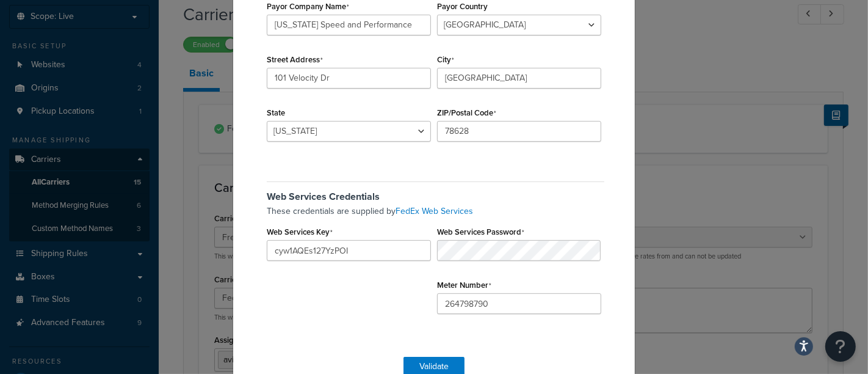 Image resolution: width=868 pixels, height=374 pixels. I want to click on label: Payor Company Name, so click(307, 7).